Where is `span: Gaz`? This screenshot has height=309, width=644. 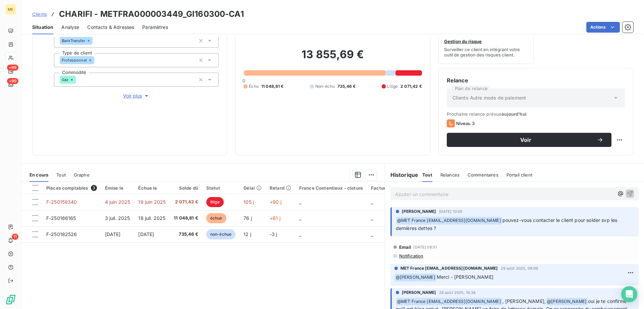
span: Gaz is located at coordinates (65, 80).